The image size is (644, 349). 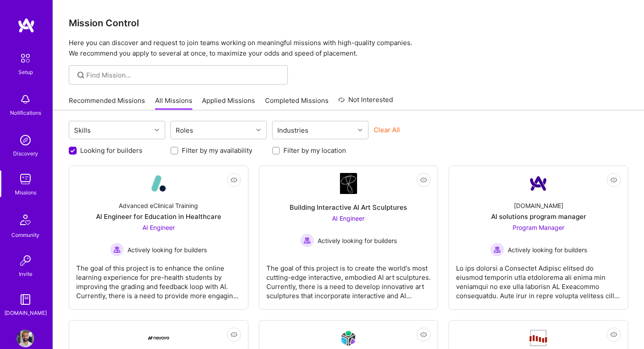 What do you see at coordinates (184, 130) in the screenshot?
I see `div: Roles` at bounding box center [184, 130].